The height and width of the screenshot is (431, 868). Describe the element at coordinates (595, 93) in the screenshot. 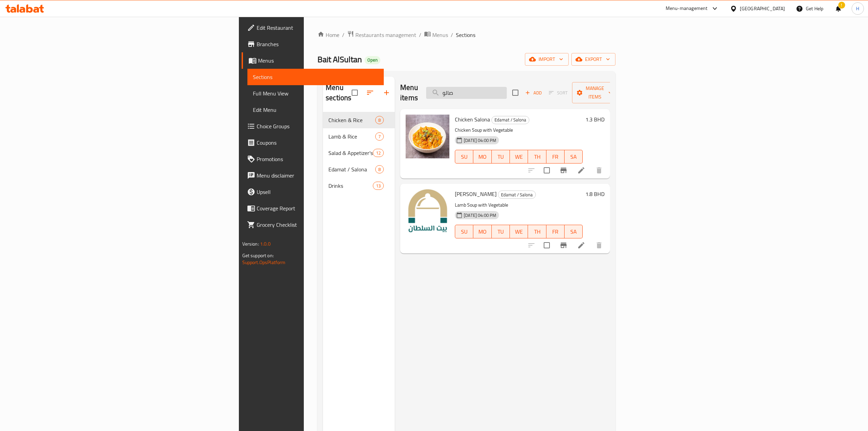

I see `span: Manage items` at that location.